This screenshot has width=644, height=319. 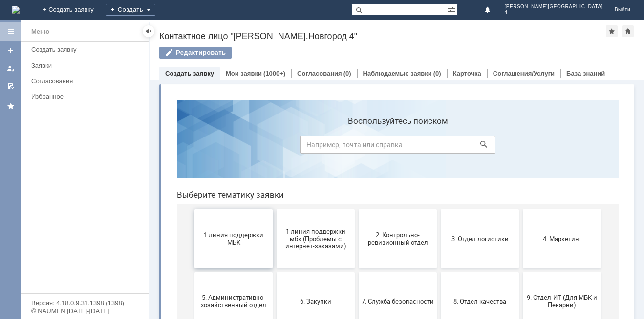 I want to click on a: Соглашения/Услуги, so click(x=524, y=73).